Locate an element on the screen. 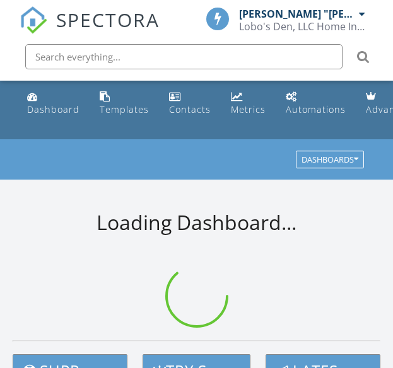 The height and width of the screenshot is (368, 393). input: Search everything... is located at coordinates (183, 57).